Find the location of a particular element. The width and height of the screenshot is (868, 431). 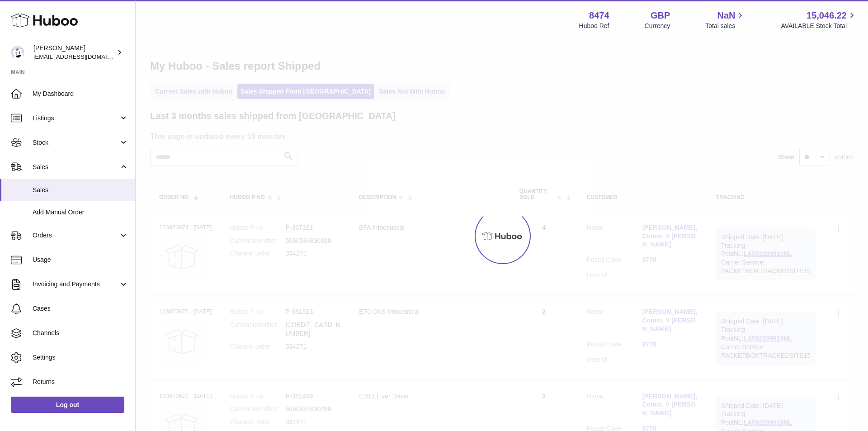

span: My Dashboard is located at coordinates (81, 94).